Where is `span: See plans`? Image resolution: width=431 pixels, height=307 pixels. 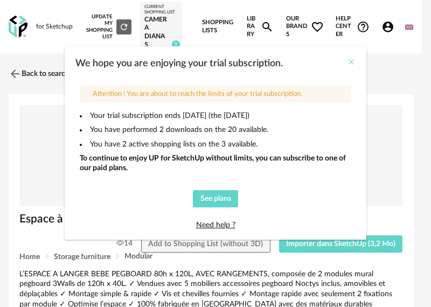
span: See plans is located at coordinates (215, 199).